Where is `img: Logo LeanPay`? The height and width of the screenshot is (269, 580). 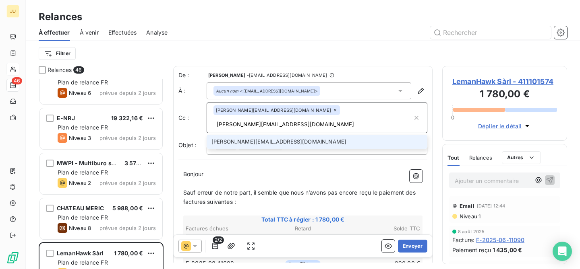
img: Logo LeanPay is located at coordinates (13, 258).